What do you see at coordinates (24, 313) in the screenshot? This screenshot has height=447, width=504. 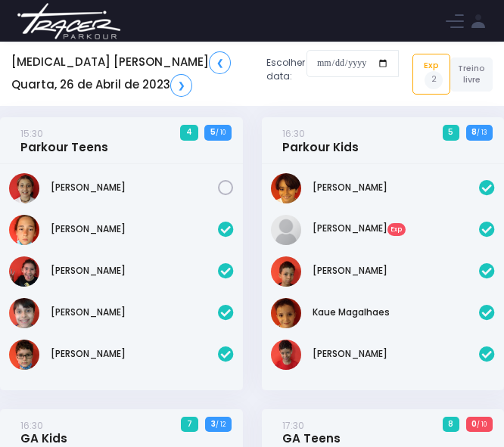 I see `img: Luigi Giusti Vitorino` at bounding box center [24, 313].